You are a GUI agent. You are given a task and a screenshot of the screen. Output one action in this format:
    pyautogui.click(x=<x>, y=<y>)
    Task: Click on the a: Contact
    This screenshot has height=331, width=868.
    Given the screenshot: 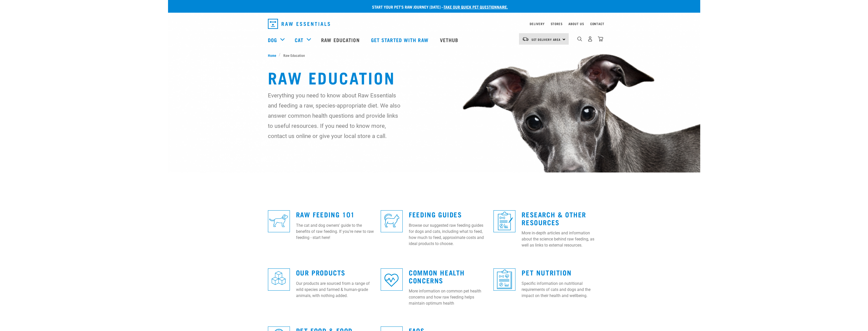 What is the action you would take?
    pyautogui.click(x=597, y=24)
    